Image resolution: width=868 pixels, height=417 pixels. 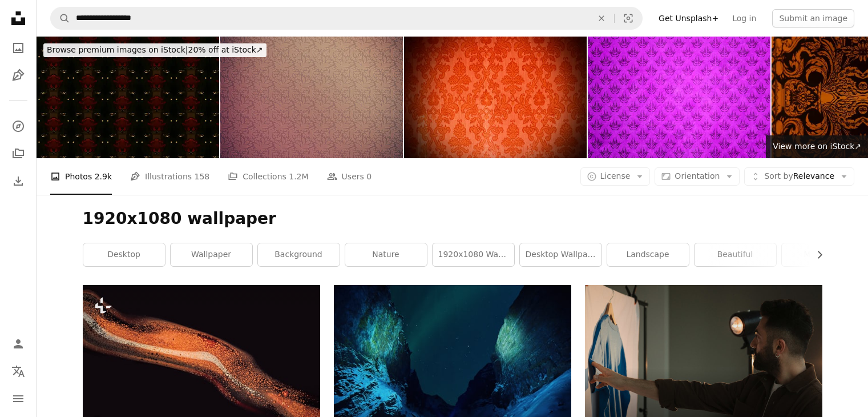 What do you see at coordinates (648, 255) in the screenshot?
I see `a: landscape` at bounding box center [648, 255].